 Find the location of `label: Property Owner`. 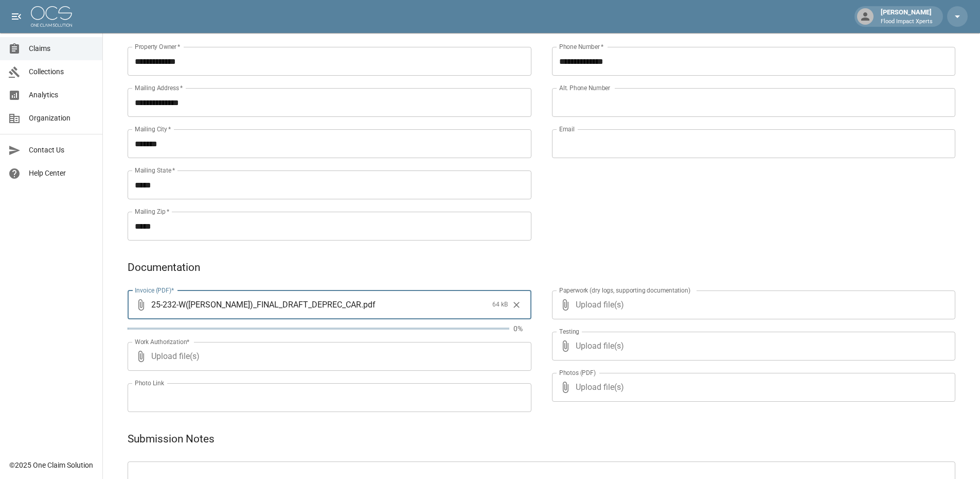

label: Property Owner is located at coordinates (157, 46).